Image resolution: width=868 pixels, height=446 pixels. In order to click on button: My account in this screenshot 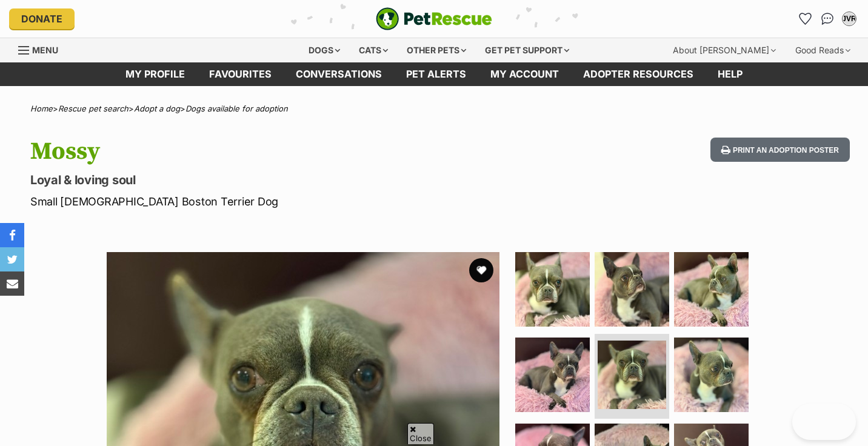, I will do `click(849, 19)`.